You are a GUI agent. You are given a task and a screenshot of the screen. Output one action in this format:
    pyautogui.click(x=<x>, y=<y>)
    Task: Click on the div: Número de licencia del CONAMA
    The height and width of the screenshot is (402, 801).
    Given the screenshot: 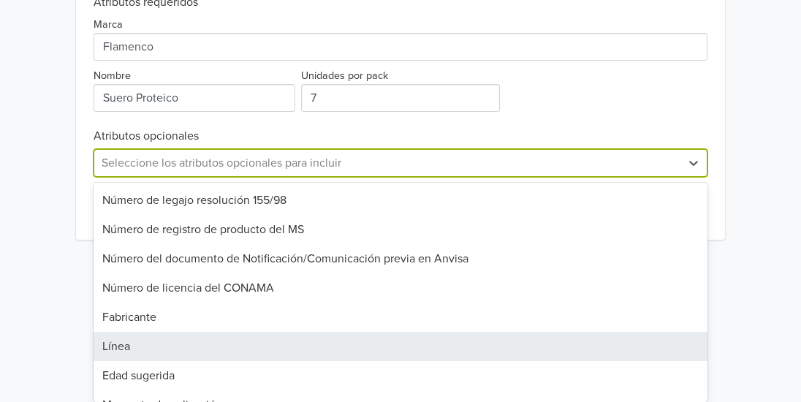 What is the action you would take?
    pyautogui.click(x=400, y=288)
    